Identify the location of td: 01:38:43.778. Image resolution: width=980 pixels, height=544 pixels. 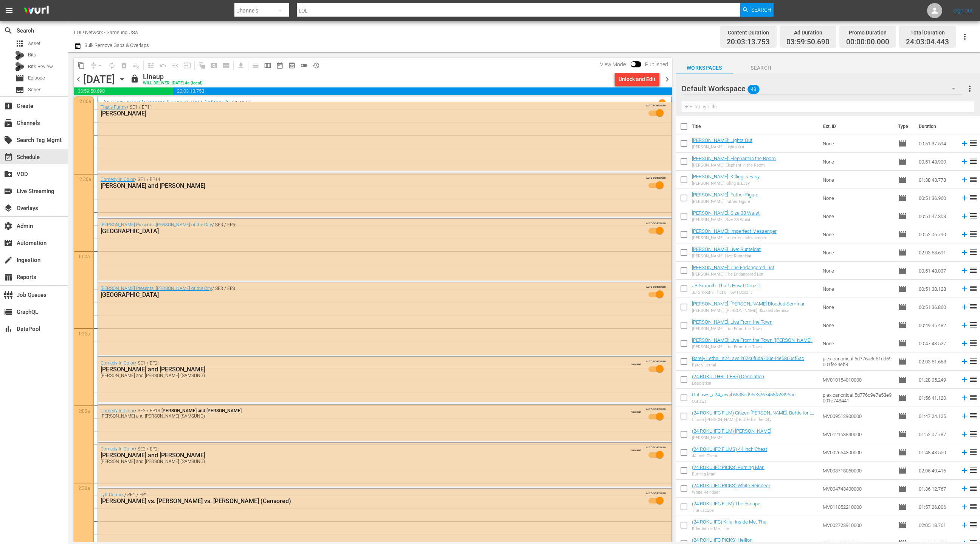
(936, 180).